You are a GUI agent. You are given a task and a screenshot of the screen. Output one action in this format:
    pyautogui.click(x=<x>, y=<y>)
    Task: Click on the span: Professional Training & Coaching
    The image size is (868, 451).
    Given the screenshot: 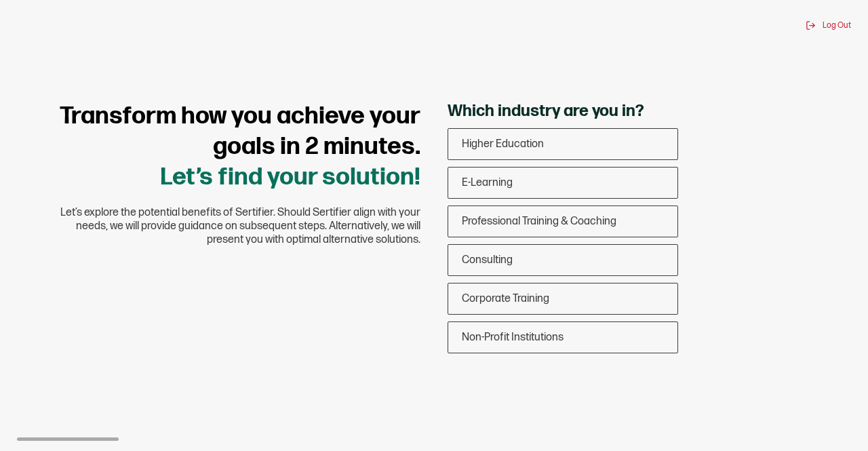 What is the action you would take?
    pyautogui.click(x=539, y=221)
    